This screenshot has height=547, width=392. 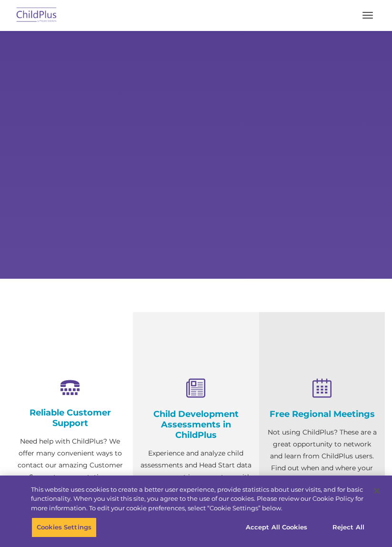 I want to click on button: Reject All, so click(x=348, y=527).